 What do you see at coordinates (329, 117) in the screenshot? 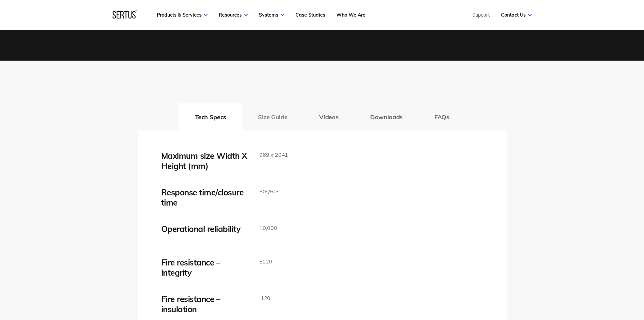
I see `button: Videos` at bounding box center [329, 117].